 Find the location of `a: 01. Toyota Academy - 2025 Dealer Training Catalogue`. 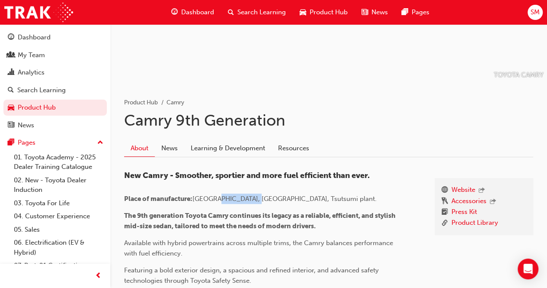

a: 01. Toyota Academy - 2025 Dealer Training Catalogue is located at coordinates (58, 162).